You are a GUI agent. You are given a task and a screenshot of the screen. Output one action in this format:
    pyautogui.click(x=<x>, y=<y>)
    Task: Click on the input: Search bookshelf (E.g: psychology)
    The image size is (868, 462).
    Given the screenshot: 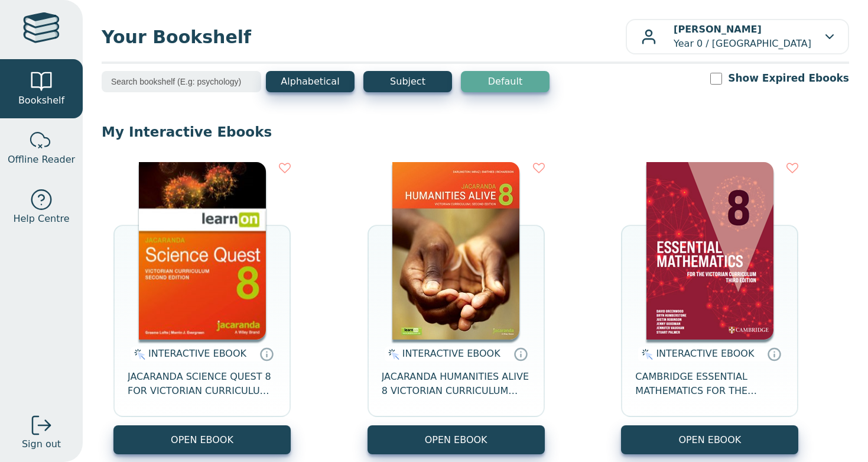 What is the action you would take?
    pyautogui.click(x=181, y=81)
    